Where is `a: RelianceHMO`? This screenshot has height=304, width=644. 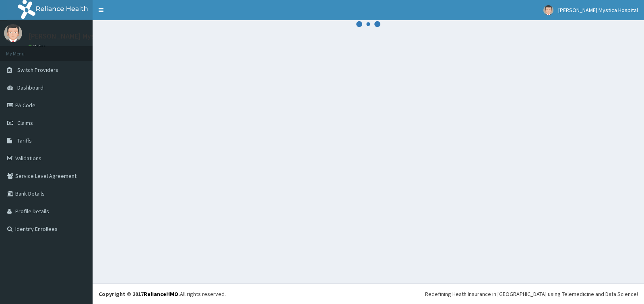
a: RelianceHMO is located at coordinates (161, 294).